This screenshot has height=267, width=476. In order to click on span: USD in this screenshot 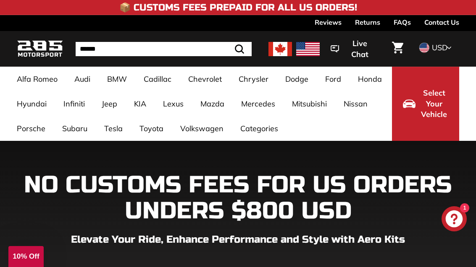, I will do `click(439, 47)`.